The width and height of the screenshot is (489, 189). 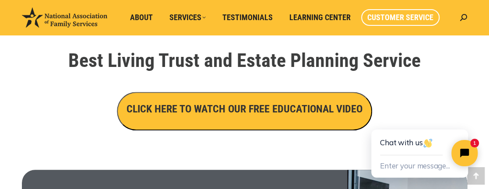 I want to click on span: Services, so click(x=187, y=18).